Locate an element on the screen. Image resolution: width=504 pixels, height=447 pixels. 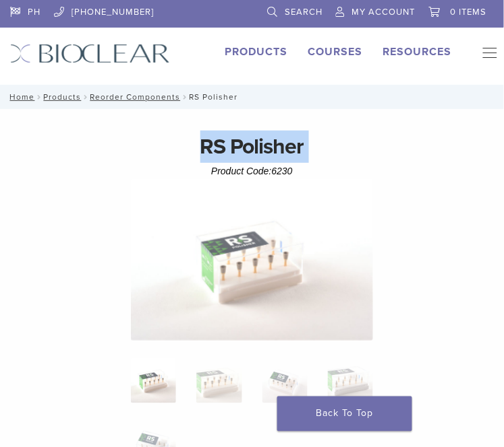
span: Search is located at coordinates (304, 12).